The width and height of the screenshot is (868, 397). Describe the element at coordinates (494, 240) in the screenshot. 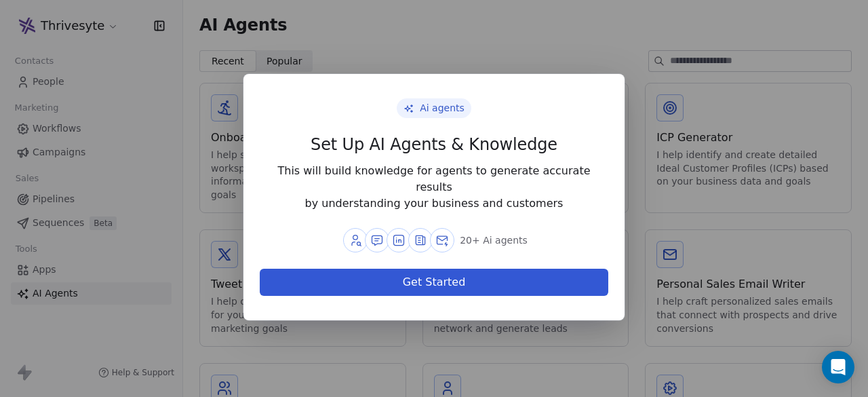

I see `span: 20+ Ai agents` at that location.